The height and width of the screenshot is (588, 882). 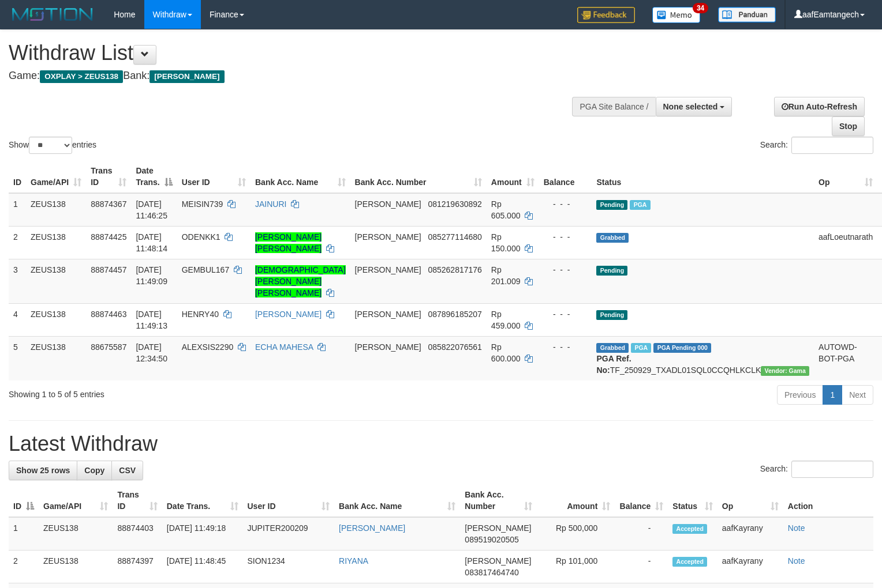 I want to click on div: PGA Site Balance /, so click(x=613, y=106).